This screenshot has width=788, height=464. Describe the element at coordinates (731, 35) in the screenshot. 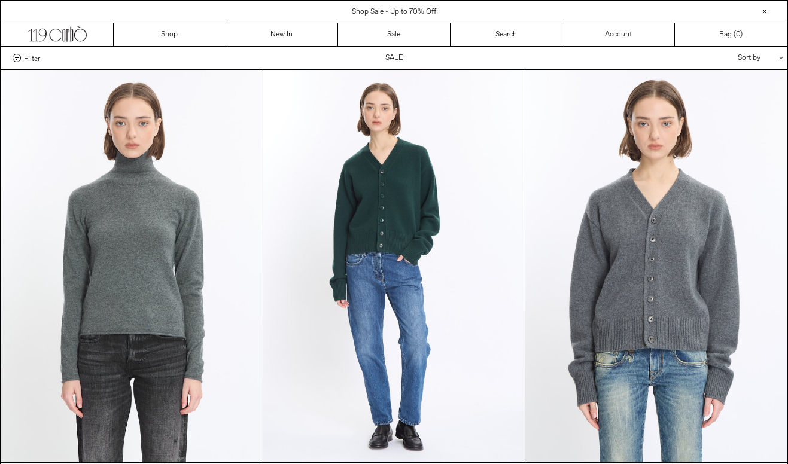

I see `a: Bag ()` at that location.